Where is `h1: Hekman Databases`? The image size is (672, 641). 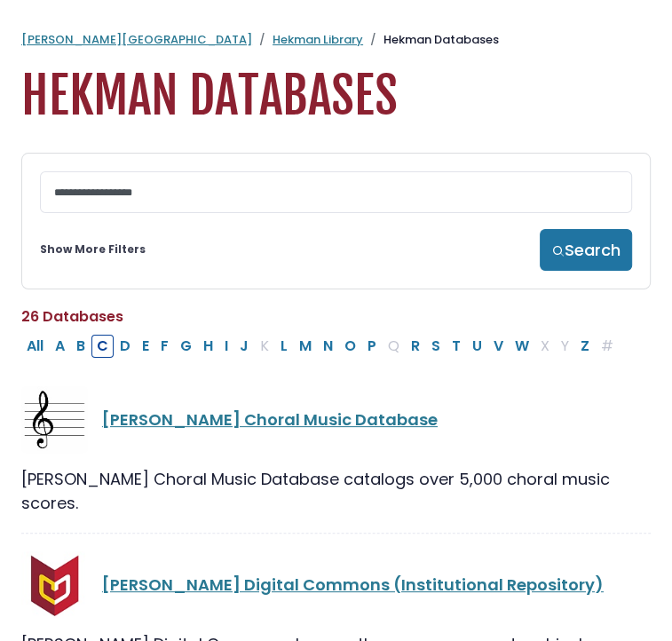 h1: Hekman Databases is located at coordinates (336, 96).